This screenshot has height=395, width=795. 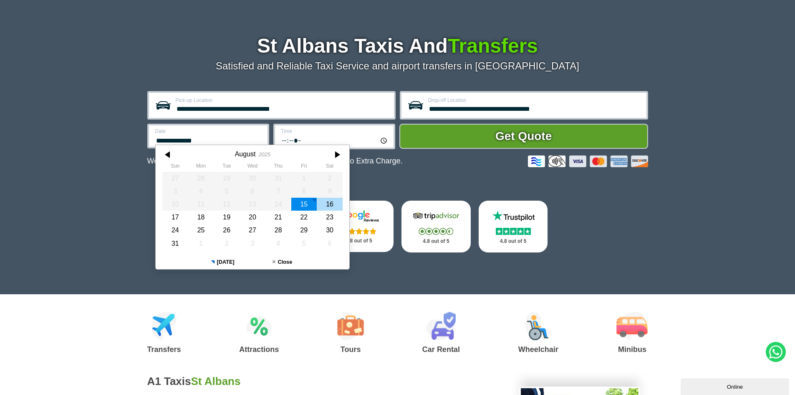 What do you see at coordinates (54, 10) in the screenshot?
I see `div: Online` at bounding box center [54, 10].